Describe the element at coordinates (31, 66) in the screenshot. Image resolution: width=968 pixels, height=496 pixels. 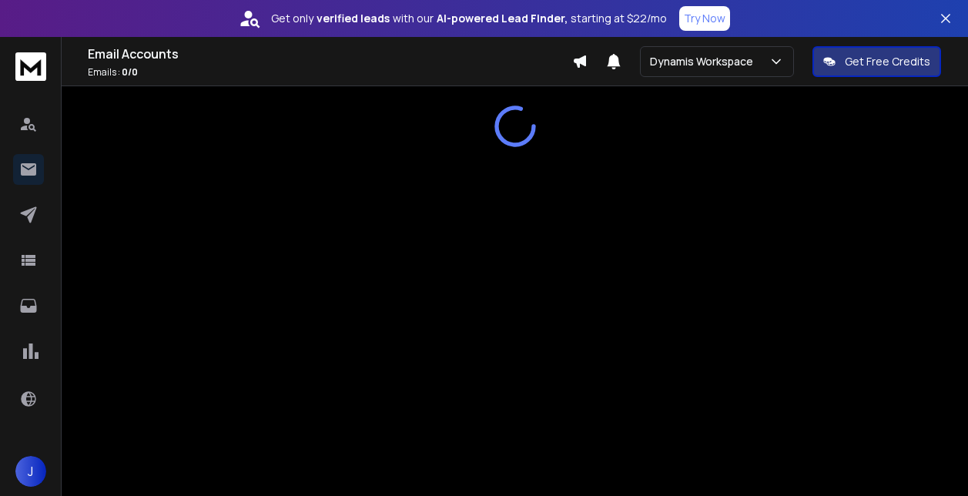
I see `img: logo` at that location.